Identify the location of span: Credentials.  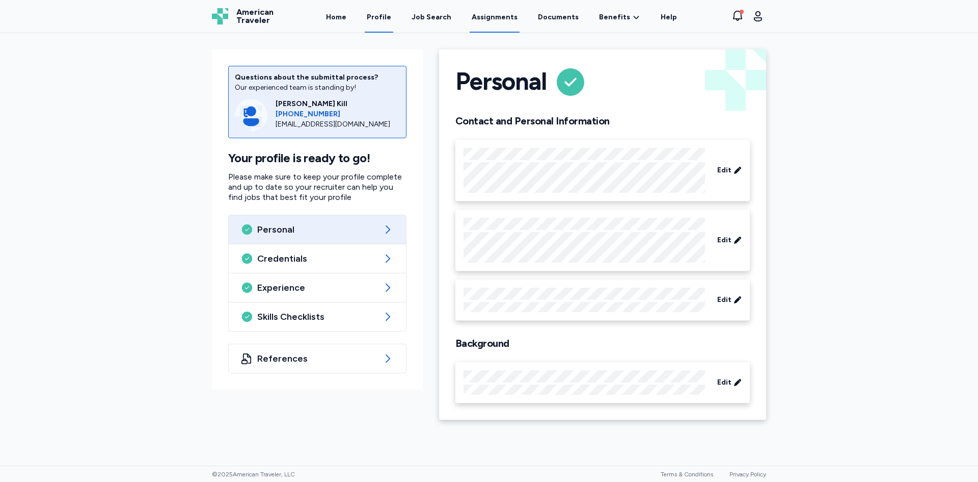
(318, 258).